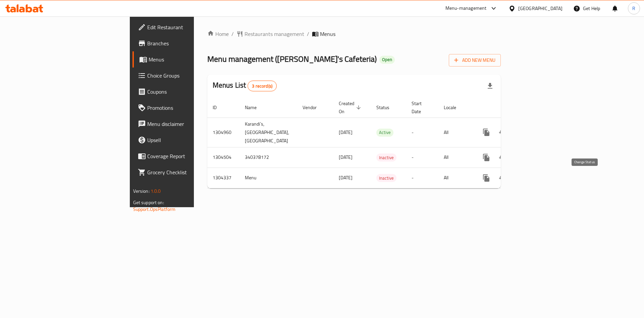 This screenshot has width=644, height=318. I want to click on a: Support.OpsPlatform, so click(154, 209).